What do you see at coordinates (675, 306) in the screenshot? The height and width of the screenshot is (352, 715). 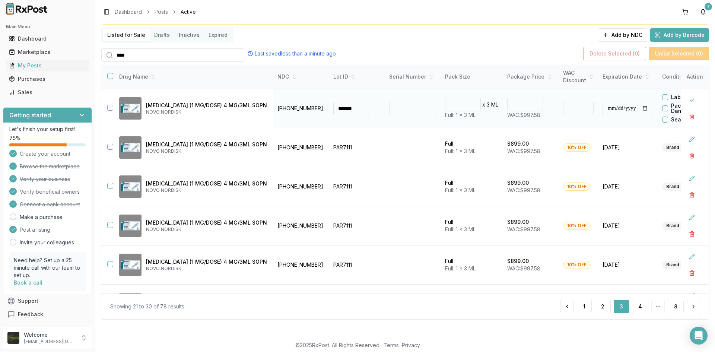 I see `a: 8` at bounding box center [675, 306].